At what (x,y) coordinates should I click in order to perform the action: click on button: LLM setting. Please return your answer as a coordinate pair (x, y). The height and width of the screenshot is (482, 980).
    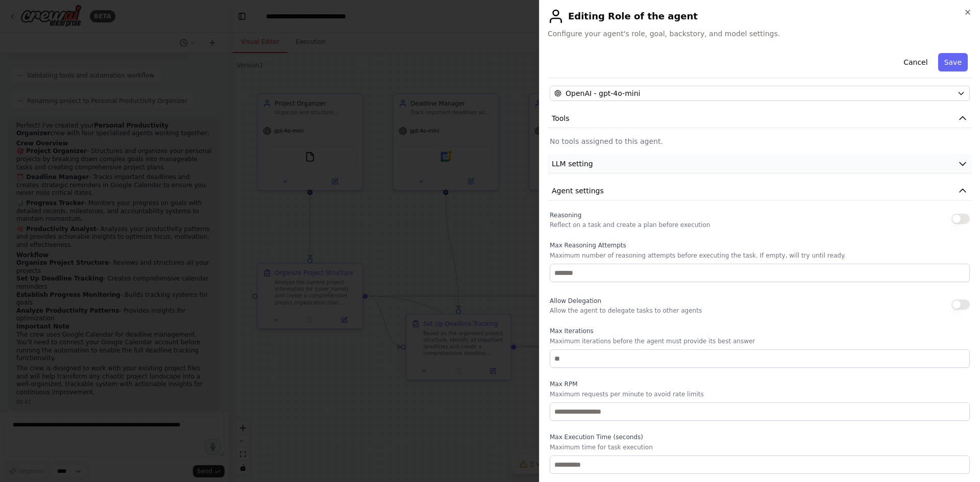
    Looking at the image, I should click on (759, 164).